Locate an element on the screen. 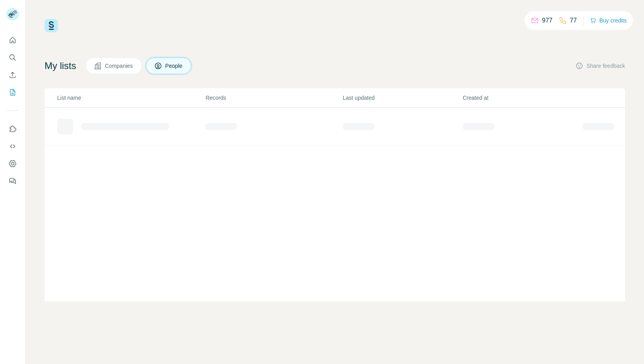 The width and height of the screenshot is (644, 364). button: Quick start is located at coordinates (13, 40).